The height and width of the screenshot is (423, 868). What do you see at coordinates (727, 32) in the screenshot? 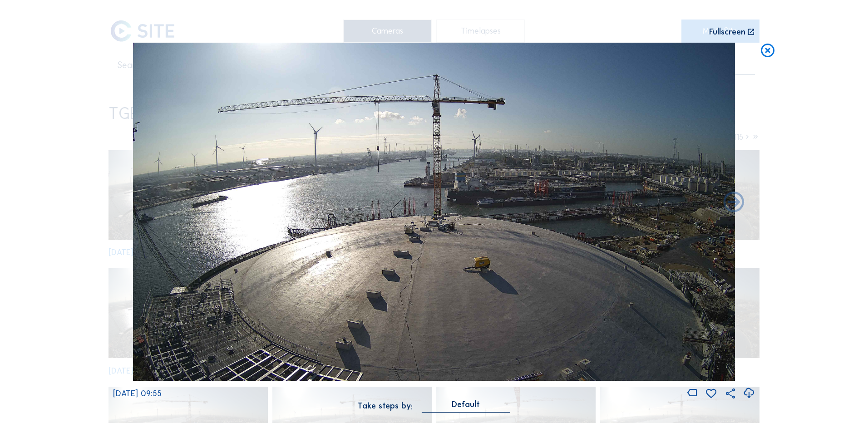
I see `div: Fullscreen` at bounding box center [727, 32].